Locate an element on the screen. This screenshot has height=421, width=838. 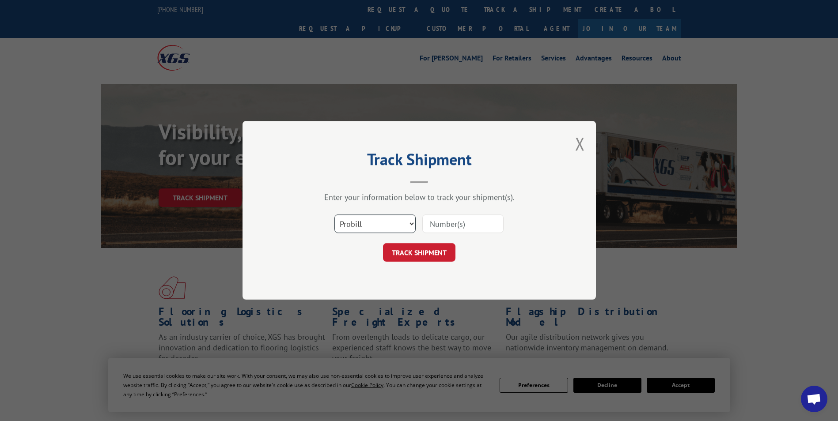
button: TRACK SHIPMENT is located at coordinates (419, 253).